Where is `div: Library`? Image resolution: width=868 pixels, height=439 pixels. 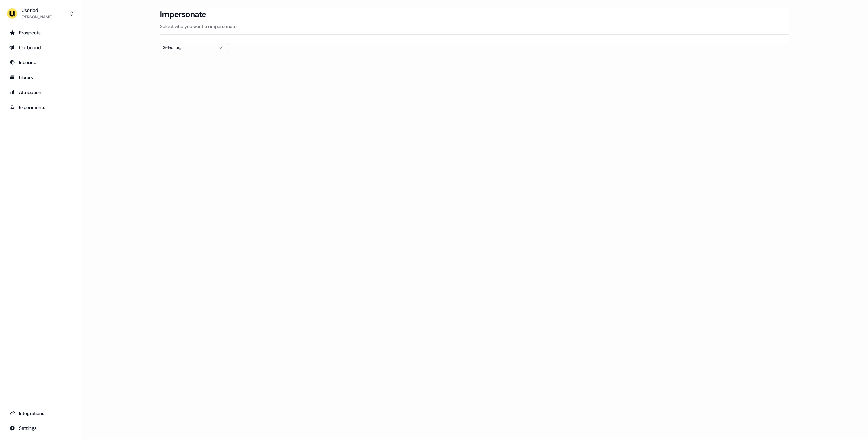
div: Library is located at coordinates (40, 77).